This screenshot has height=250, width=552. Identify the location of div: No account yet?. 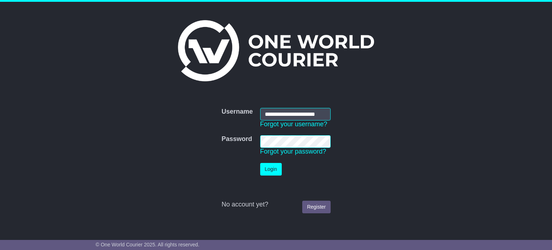
(276, 205).